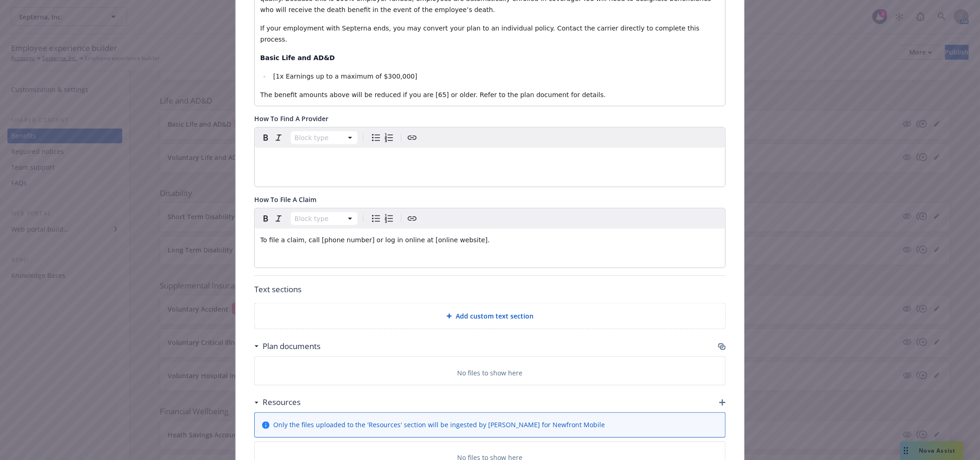 This screenshot has width=980, height=460. What do you see at coordinates (490, 316) in the screenshot?
I see `div: Add custom text section` at bounding box center [490, 316].